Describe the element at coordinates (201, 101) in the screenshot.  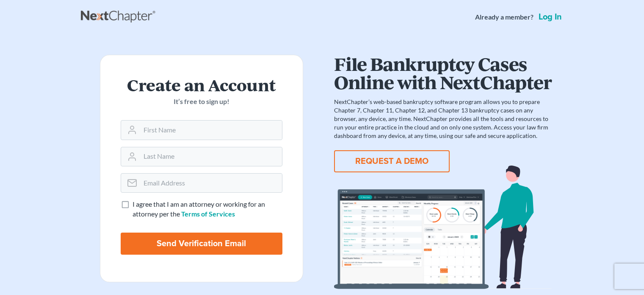
I see `p: It’s free to sign up!` at that location.